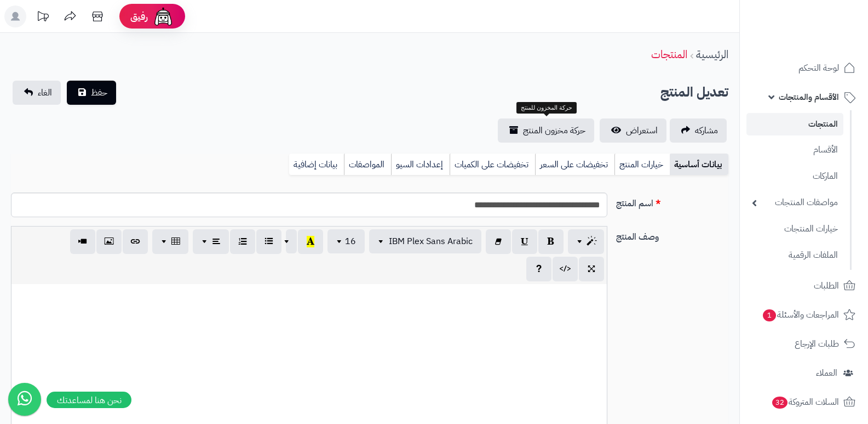 The image size is (868, 424). What do you see at coordinates (99, 93) in the screenshot?
I see `span: حفظ` at bounding box center [99, 93].